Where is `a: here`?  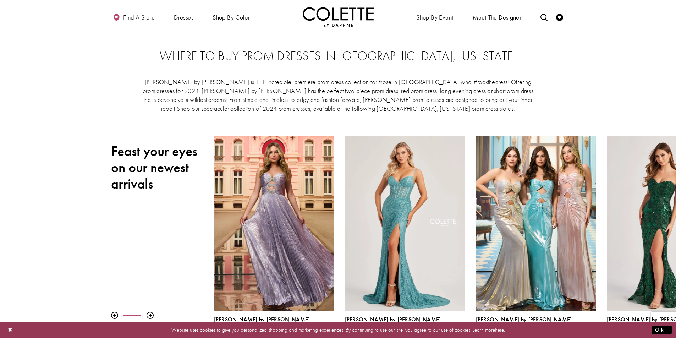
a: here is located at coordinates (499, 329).